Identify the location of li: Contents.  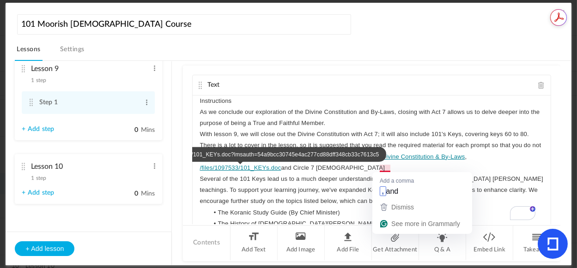
(206, 243).